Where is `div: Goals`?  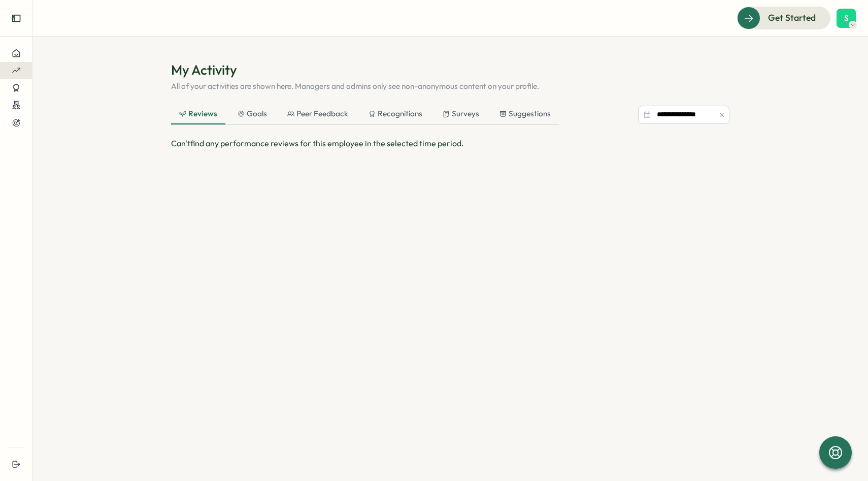 div: Goals is located at coordinates (252, 114).